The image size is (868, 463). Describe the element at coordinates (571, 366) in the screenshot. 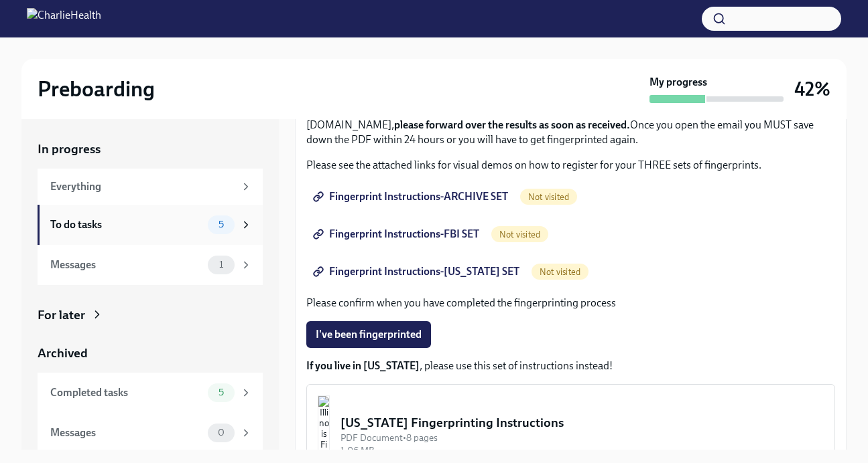

I see `p: , please use this set of instructions instead!` at that location.